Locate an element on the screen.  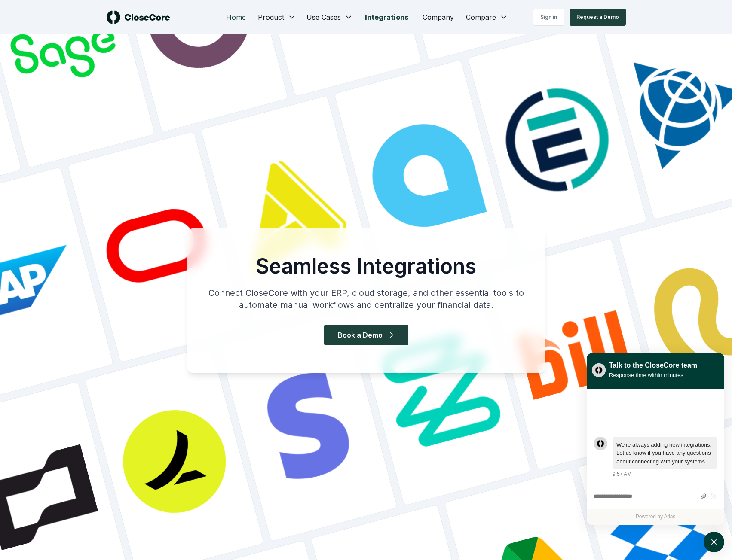
div: Powered by is located at coordinates (655, 517).